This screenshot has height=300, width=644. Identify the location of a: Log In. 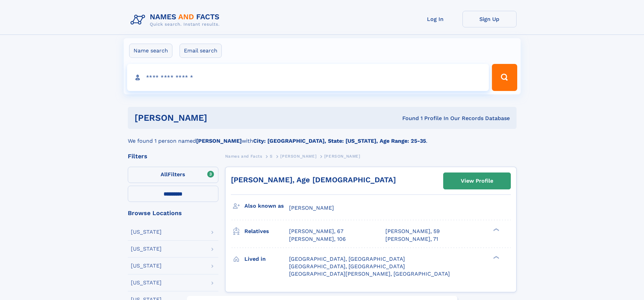
(436, 19).